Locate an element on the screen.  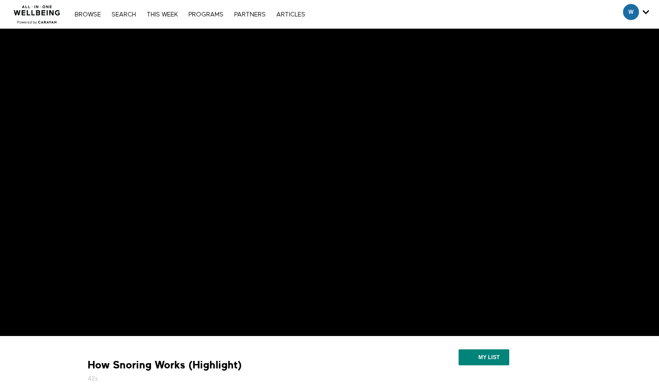
a: PARTNERS is located at coordinates (250, 15).